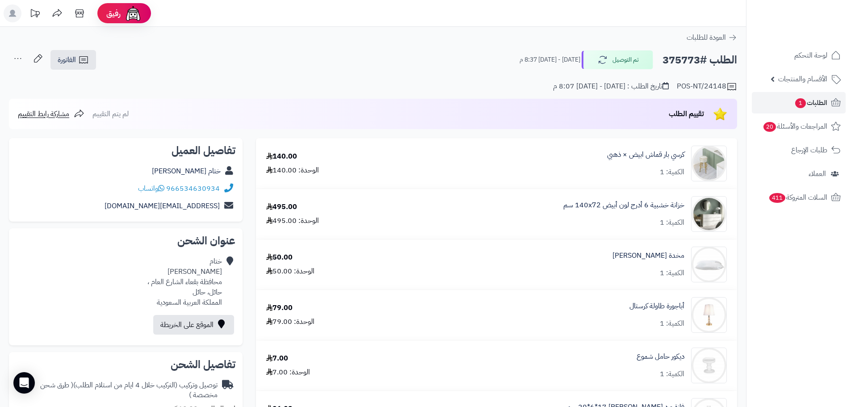  Describe the element at coordinates (699, 60) in the screenshot. I see `h2: الطلب #375773` at that location.